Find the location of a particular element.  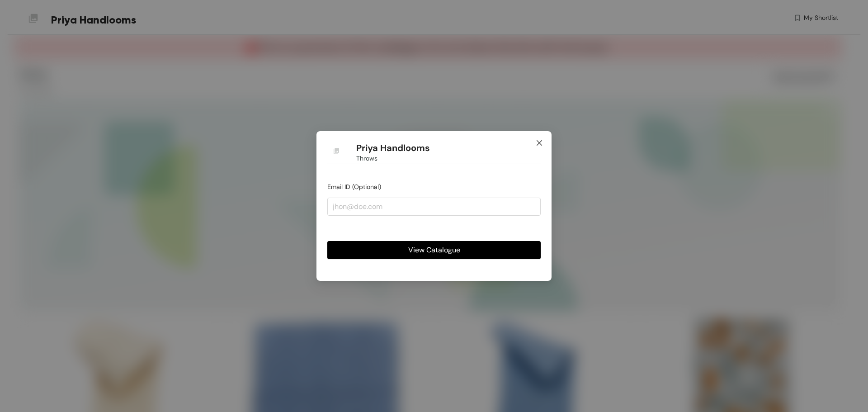

img: Buyer Portal is located at coordinates (336, 151).